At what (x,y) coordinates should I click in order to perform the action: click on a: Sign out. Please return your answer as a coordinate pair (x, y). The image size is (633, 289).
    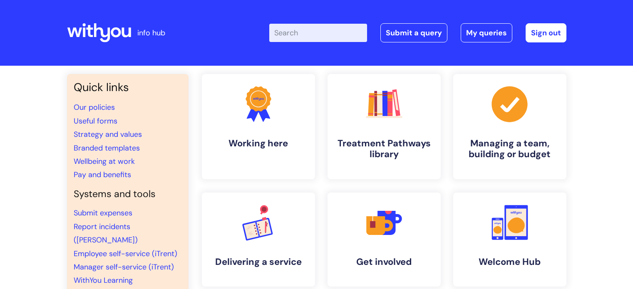
    Looking at the image, I should click on (546, 33).